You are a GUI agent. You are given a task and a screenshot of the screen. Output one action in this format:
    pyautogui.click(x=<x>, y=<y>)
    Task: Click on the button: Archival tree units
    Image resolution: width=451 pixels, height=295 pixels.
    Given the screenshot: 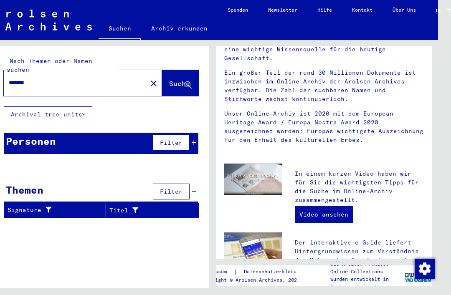 What is the action you would take?
    pyautogui.click(x=48, y=114)
    